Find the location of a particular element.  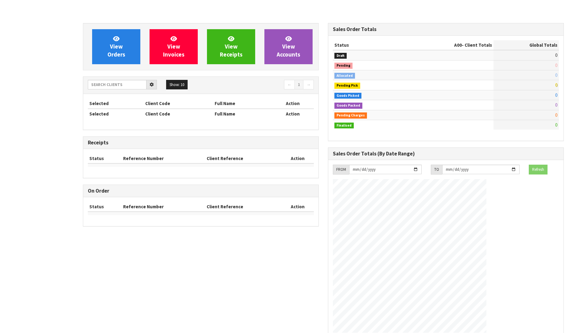

a: ViewAccounts is located at coordinates (289, 47).